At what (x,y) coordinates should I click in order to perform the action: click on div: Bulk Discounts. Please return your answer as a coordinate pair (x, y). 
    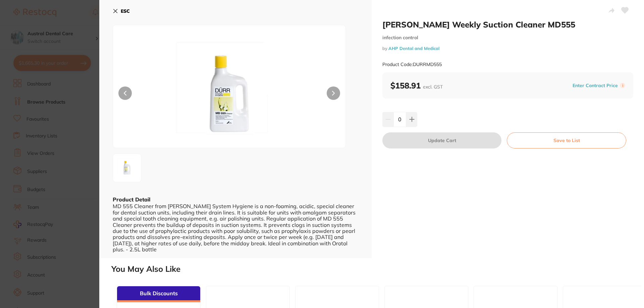
    Looking at the image, I should click on (159, 294).